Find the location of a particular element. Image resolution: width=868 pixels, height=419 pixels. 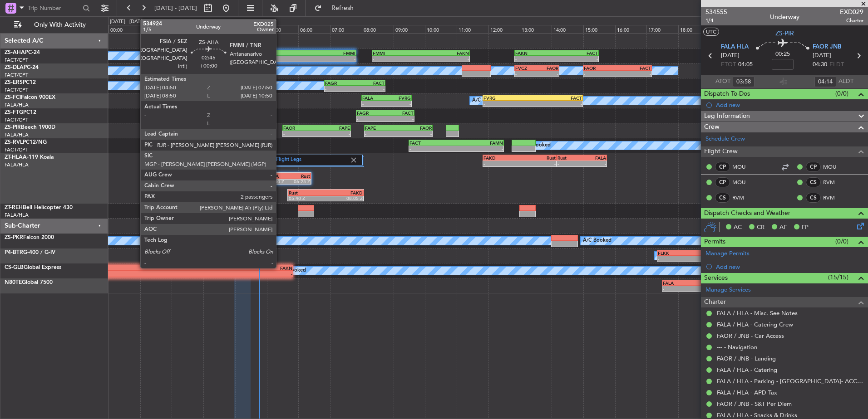

span: ELDT is located at coordinates (837, 65).